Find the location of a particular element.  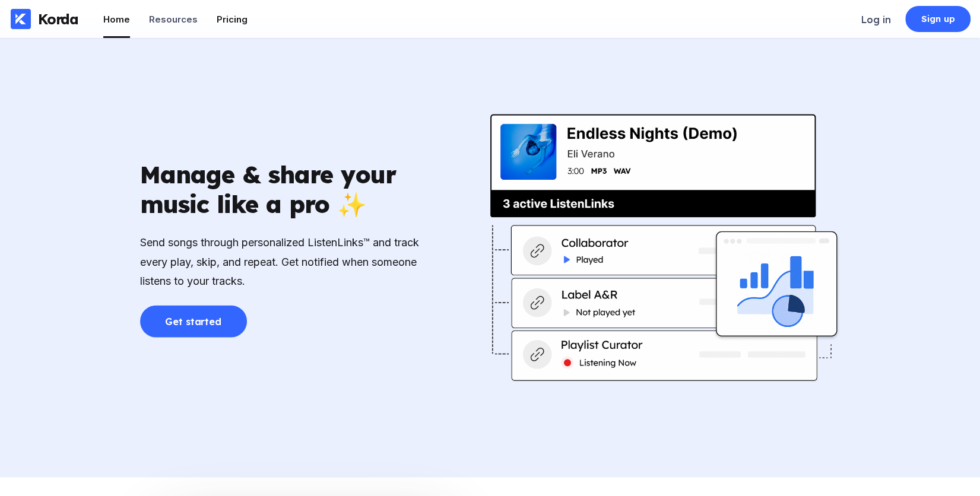

a: Sign up is located at coordinates (938, 19).